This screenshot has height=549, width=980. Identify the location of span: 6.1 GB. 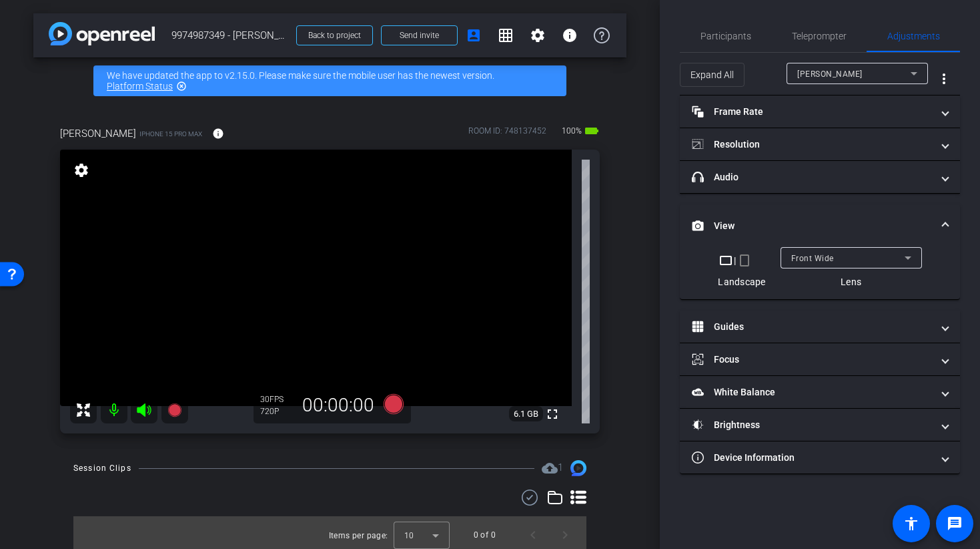
(526, 414).